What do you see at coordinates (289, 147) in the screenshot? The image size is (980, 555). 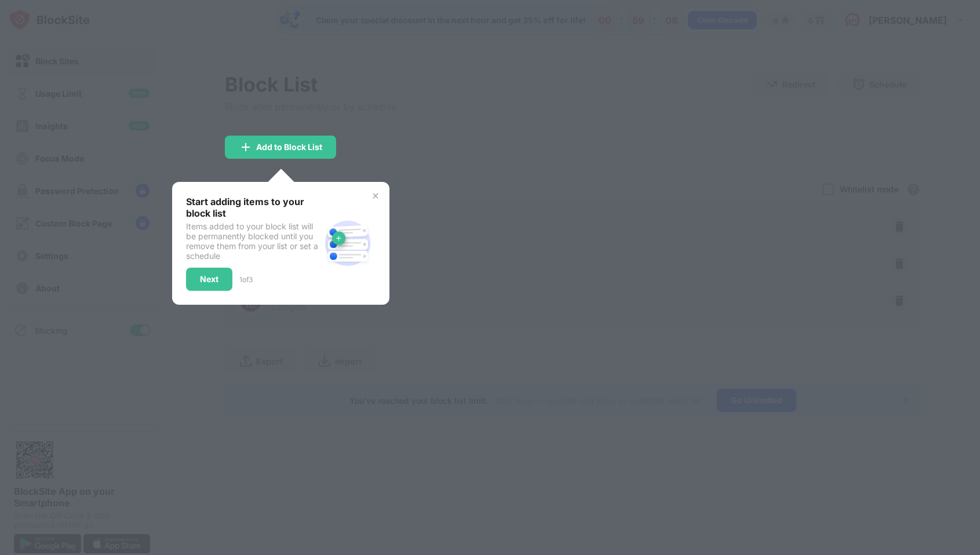 I see `div: Add to Block List` at bounding box center [289, 147].